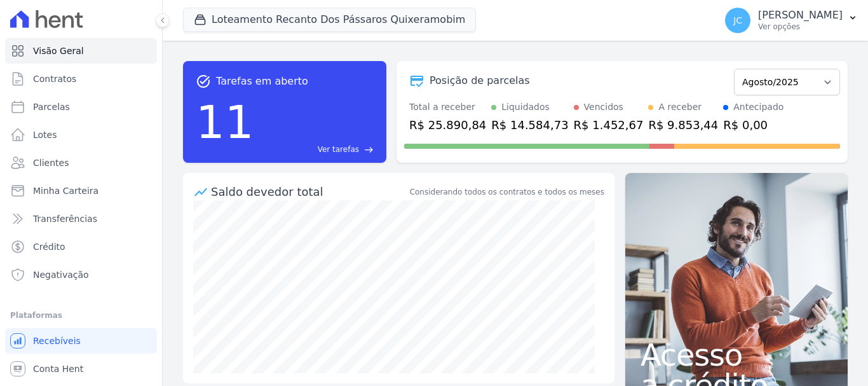 The width and height of the screenshot is (868, 386). Describe the element at coordinates (329, 20) in the screenshot. I see `button: Loteamento Recanto Dos Pássaros Quixeramobim` at that location.